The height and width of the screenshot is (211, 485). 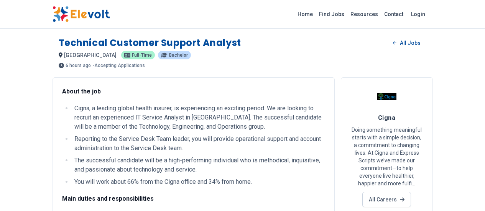 I want to click on img: Cigna, so click(x=387, y=97).